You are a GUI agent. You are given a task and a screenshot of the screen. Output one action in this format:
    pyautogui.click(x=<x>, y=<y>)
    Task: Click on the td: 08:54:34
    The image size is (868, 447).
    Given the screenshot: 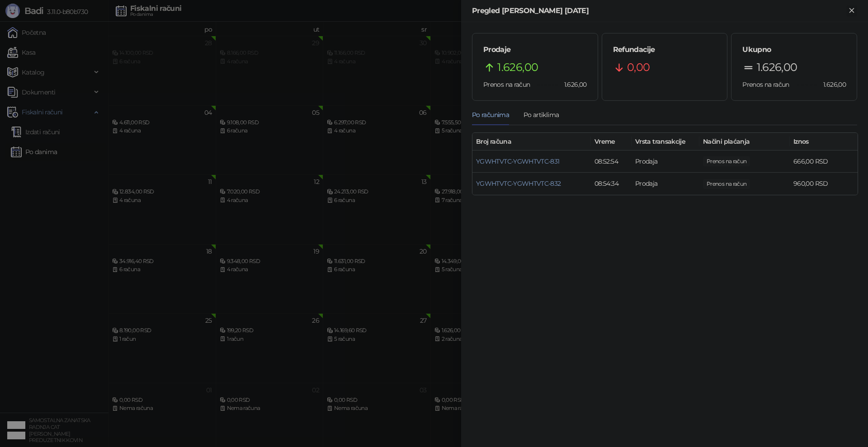 What is the action you would take?
    pyautogui.click(x=611, y=183)
    